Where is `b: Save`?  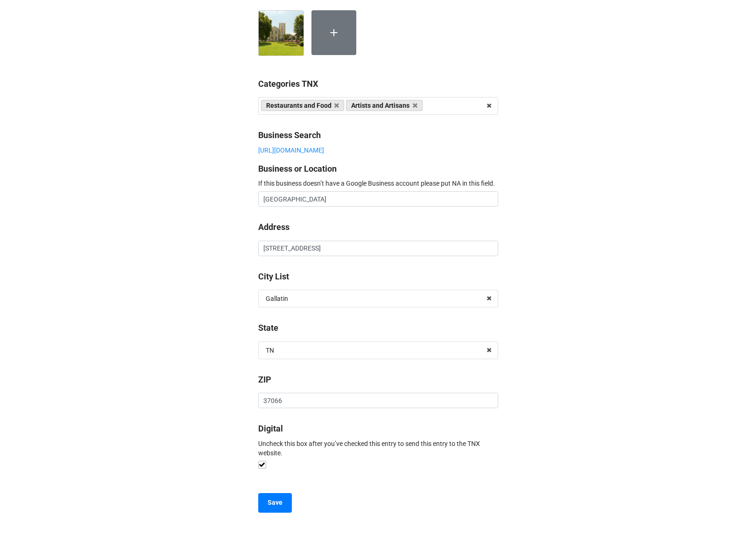 b: Save is located at coordinates (275, 503).